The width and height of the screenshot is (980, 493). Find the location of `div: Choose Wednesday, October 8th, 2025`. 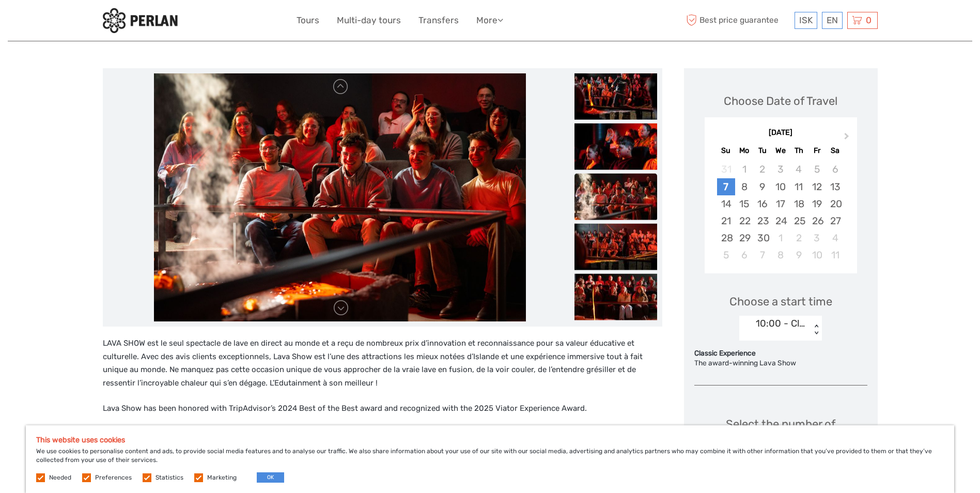

div: Choose Wednesday, October 8th, 2025 is located at coordinates (780, 255).